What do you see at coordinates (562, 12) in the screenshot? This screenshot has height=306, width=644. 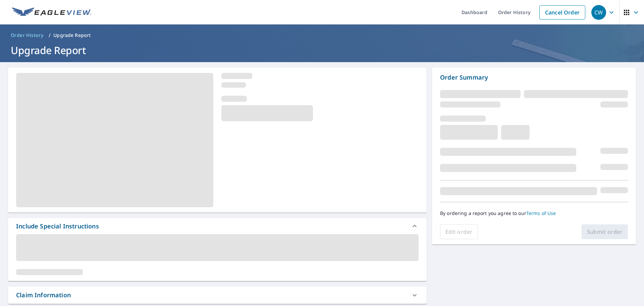 I see `a: Cancel Order` at bounding box center [562, 12].